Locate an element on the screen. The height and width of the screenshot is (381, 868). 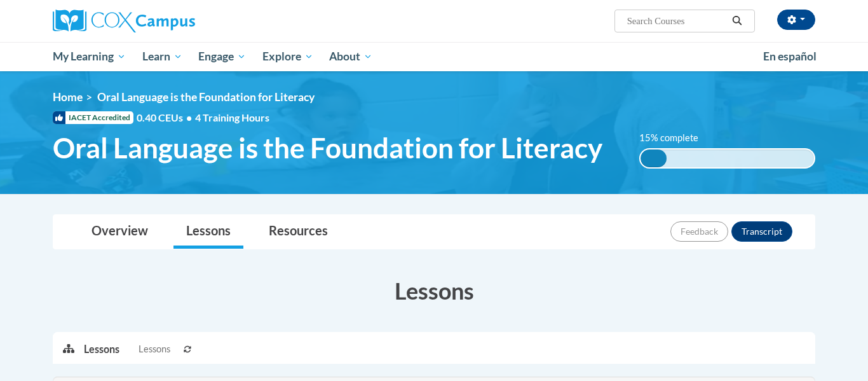
a: Engage is located at coordinates (222, 56).